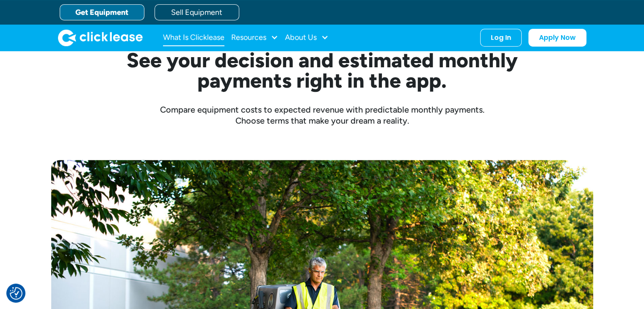 This screenshot has width=644, height=309. Describe the element at coordinates (100, 38) in the screenshot. I see `img: Clicklease logo` at that location.